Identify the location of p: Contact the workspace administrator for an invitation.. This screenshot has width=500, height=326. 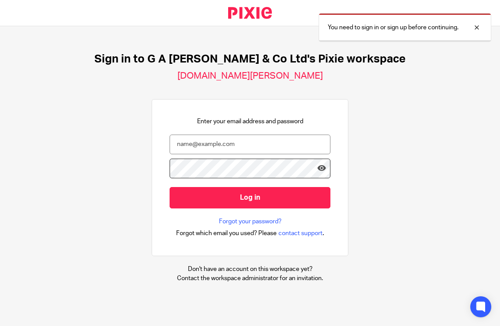
(250, 279).